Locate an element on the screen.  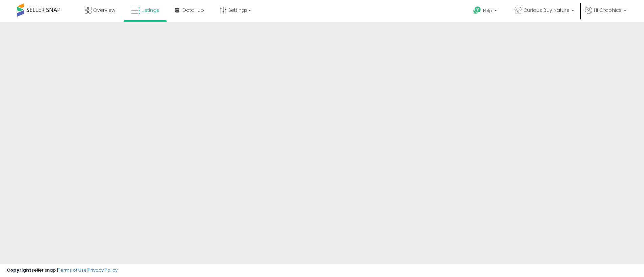
span: Help is located at coordinates (487, 10).